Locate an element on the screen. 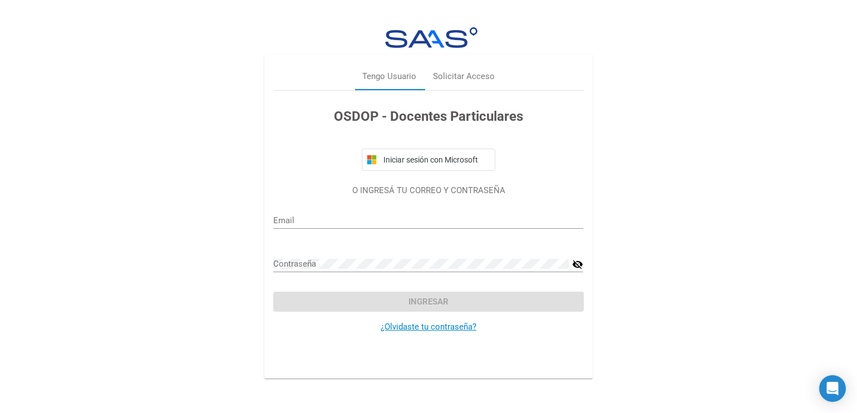 This screenshot has width=857, height=413. h3: OSDOP - Docentes Particulares is located at coordinates (428, 116).